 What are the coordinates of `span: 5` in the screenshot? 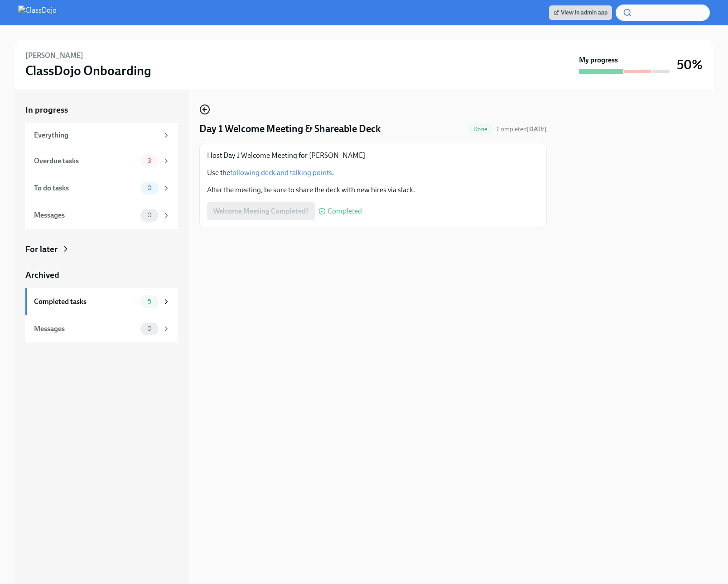 It's located at (149, 302).